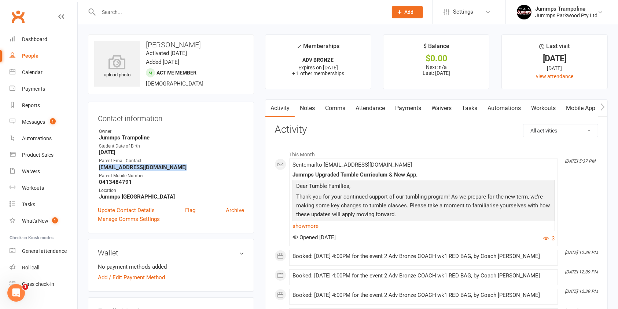  Describe the element at coordinates (171, 182) in the screenshot. I see `strong: 0413484791` at that location.